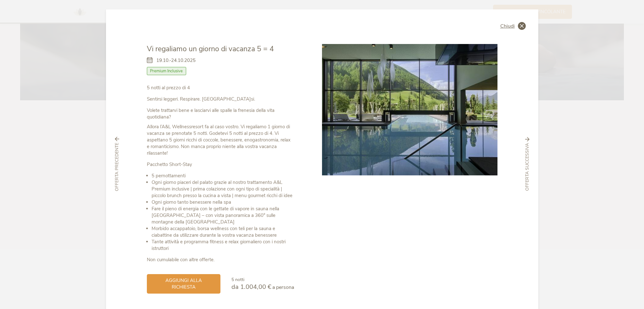  What do you see at coordinates (222, 202) in the screenshot?
I see `li: Ogni giorno tanto benessere nella spa` at bounding box center [222, 202].